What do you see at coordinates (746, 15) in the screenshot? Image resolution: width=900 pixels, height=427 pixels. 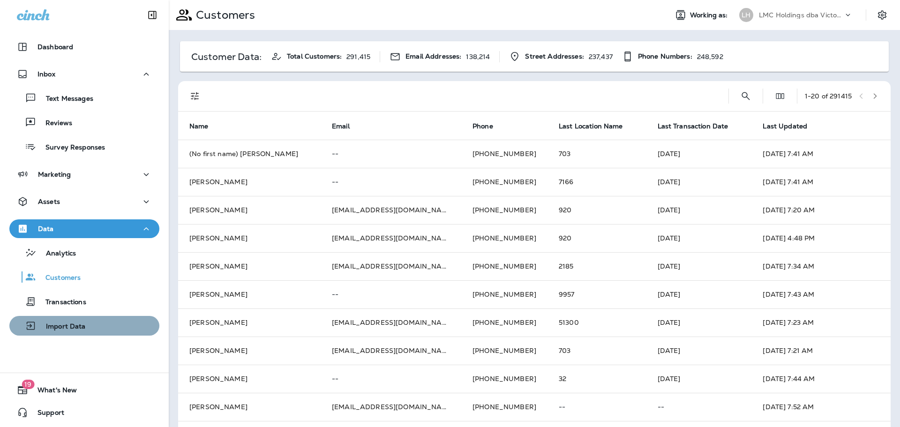 I see `div: LH` at bounding box center [746, 15].